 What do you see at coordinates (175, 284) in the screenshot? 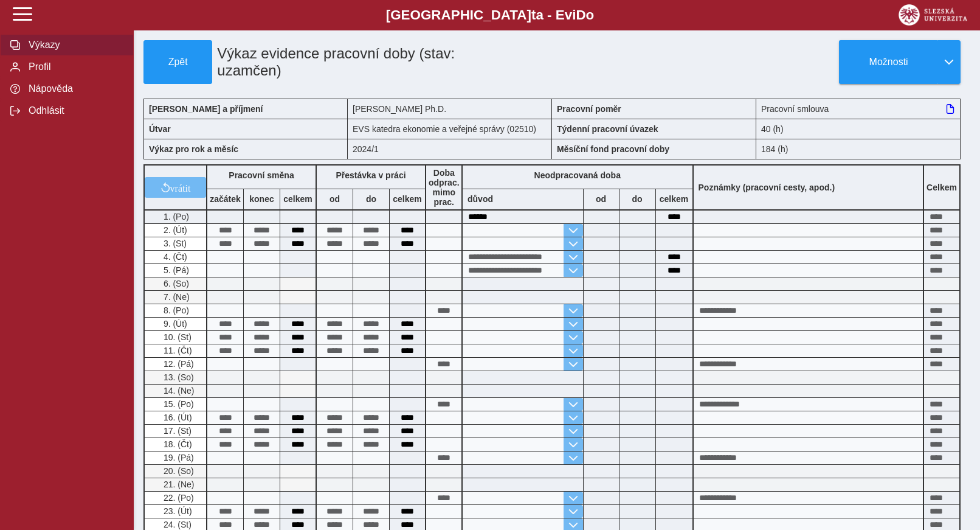
I see `span: 6. (So)` at bounding box center [175, 284].